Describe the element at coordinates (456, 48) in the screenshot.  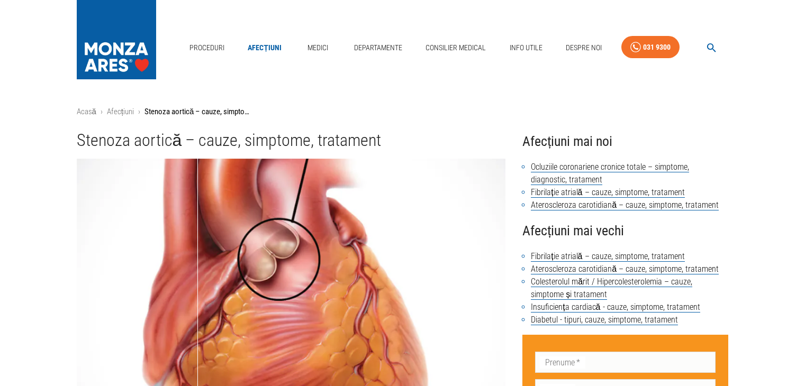
I see `a: Consilier Medical` at that location.